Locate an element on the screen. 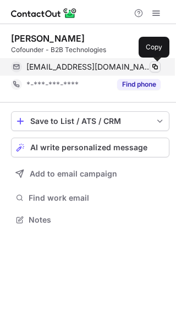  div: Cofounder - B2B Technologies is located at coordinates (90, 50).